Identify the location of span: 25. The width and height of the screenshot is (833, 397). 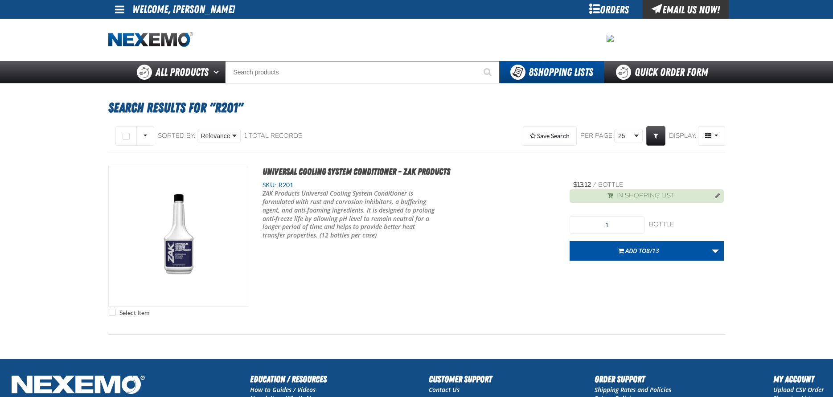
(625, 136).